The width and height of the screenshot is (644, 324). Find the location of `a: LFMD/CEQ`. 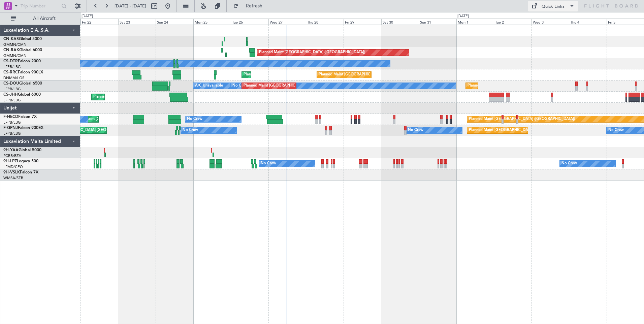

a: LFMD/CEQ is located at coordinates (13, 167).